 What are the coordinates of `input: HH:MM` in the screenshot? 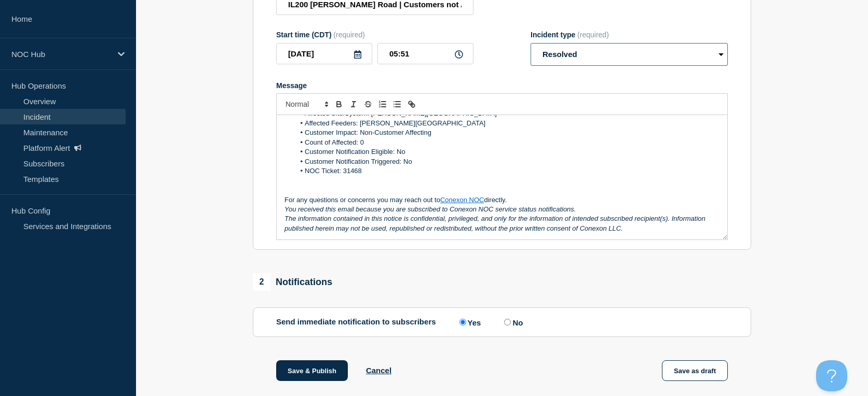 It's located at (425, 54).